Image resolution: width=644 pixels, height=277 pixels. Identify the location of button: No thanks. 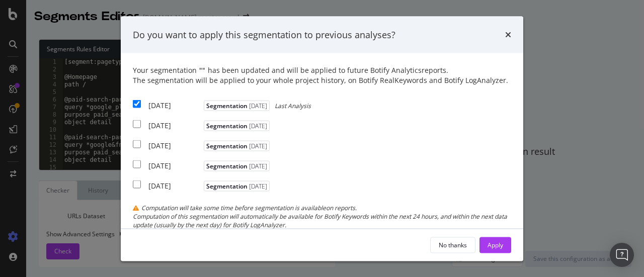
(453, 245).